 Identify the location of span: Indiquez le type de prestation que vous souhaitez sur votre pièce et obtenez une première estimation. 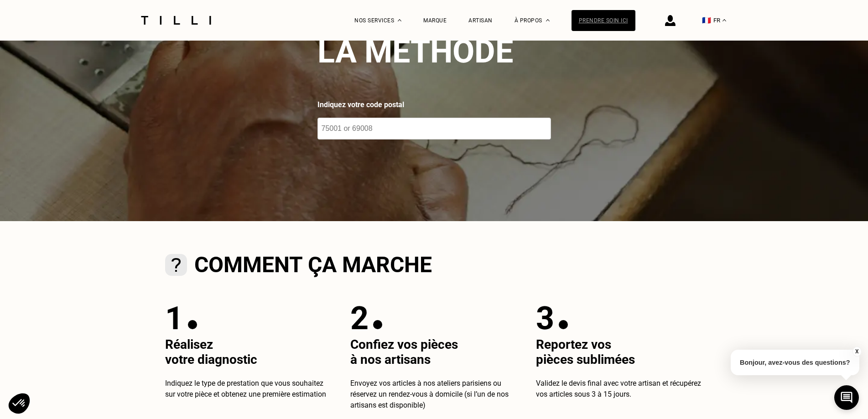
(246, 388).